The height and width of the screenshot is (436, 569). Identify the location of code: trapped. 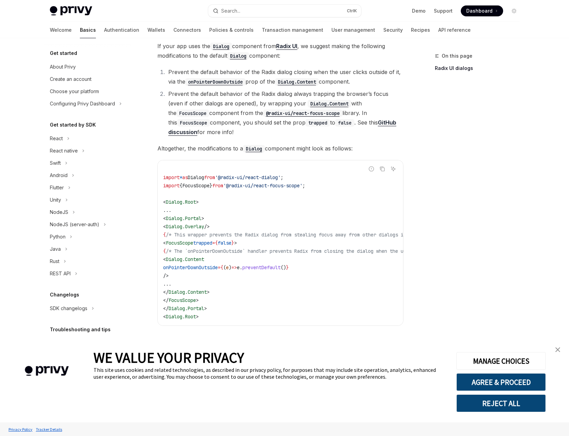
(318, 123).